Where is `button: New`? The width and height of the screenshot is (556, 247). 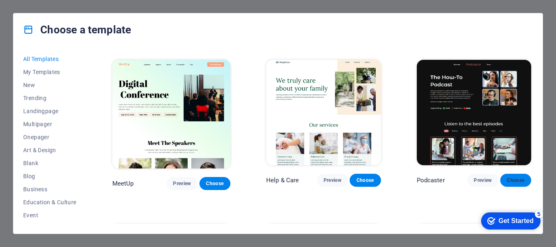 button: New is located at coordinates (50, 85).